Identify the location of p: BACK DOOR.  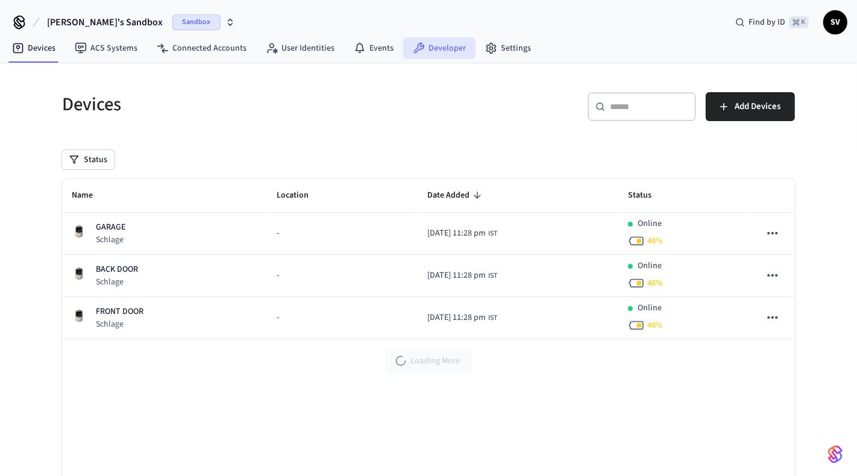
(117, 269).